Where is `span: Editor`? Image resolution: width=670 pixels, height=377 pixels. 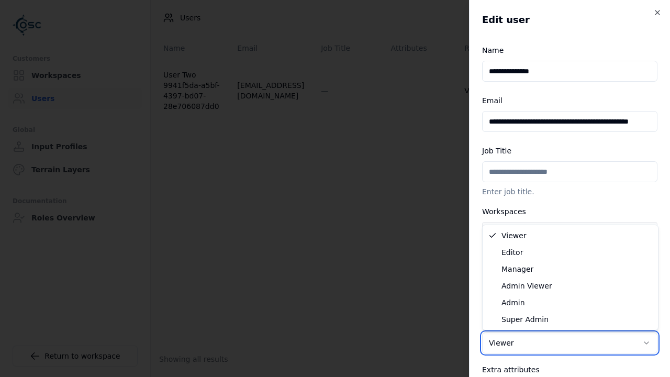
span: Editor is located at coordinates (512, 252).